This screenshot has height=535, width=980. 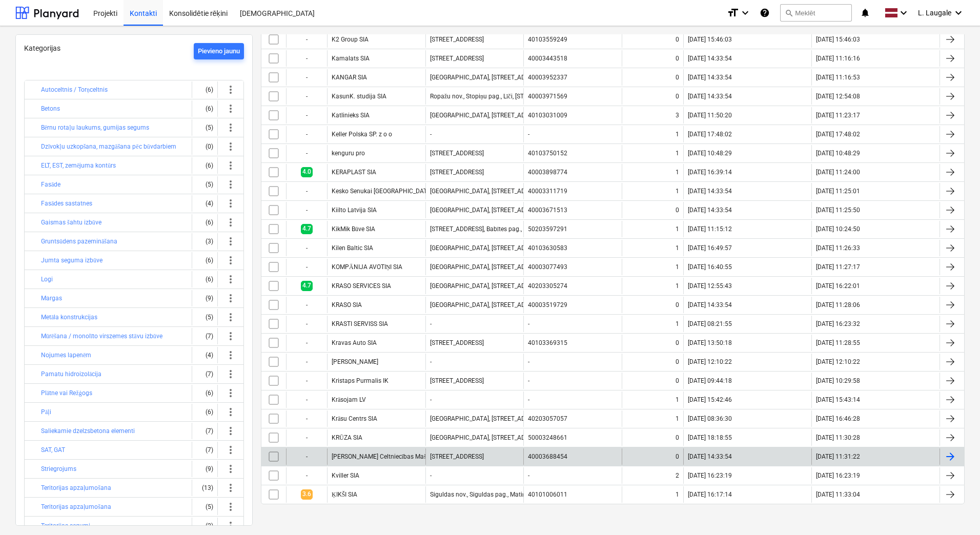 I want to click on span: Kategorijas, so click(x=42, y=48).